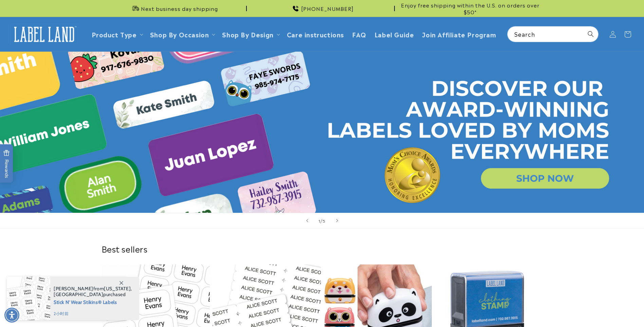 The height and width of the screenshot is (327, 644). What do you see at coordinates (359, 34) in the screenshot?
I see `span: FAQ` at bounding box center [359, 34].